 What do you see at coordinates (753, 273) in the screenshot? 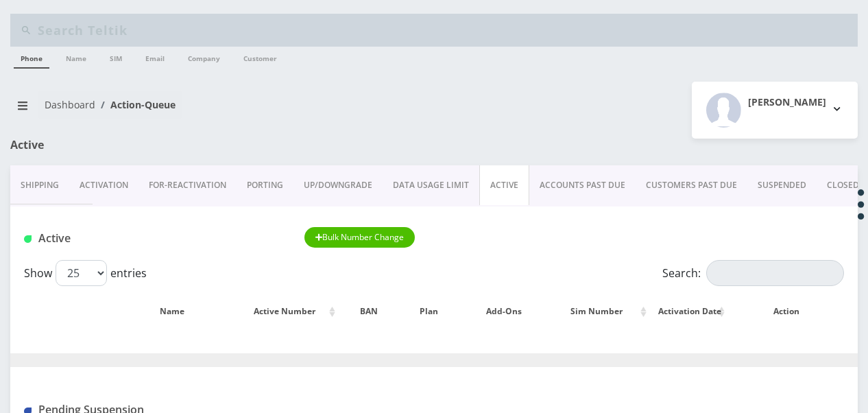
I see `label: Search:` at bounding box center [753, 273].